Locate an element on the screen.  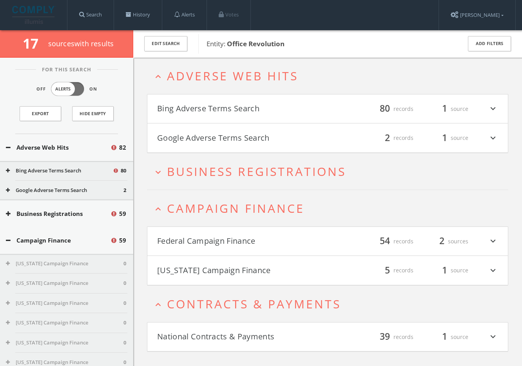
span: Off is located at coordinates (41, 89).